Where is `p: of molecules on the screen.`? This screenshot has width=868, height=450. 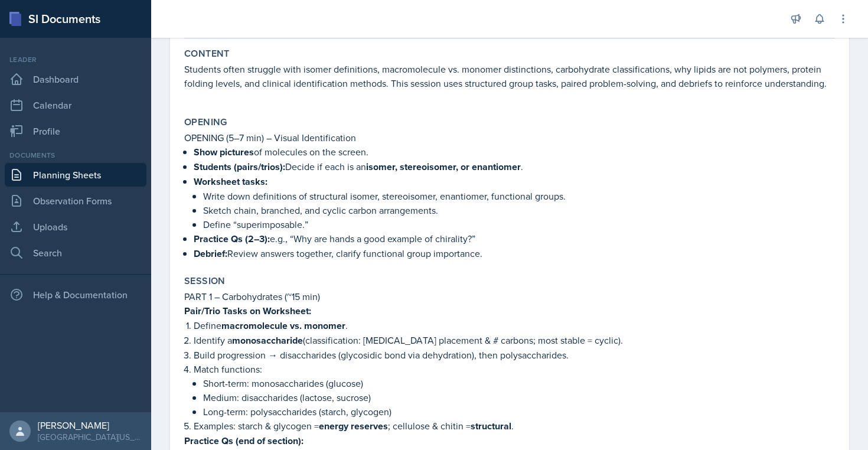 p: of molecules on the screen. is located at coordinates (514, 152).